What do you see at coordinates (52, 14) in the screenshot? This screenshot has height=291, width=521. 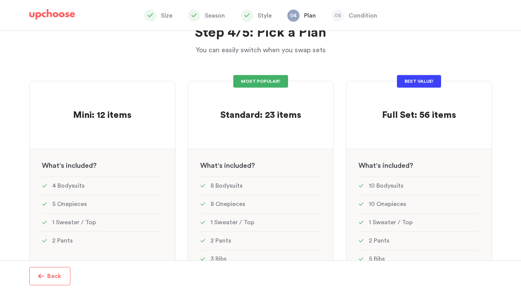 I see `img: UpChoose` at bounding box center [52, 14].